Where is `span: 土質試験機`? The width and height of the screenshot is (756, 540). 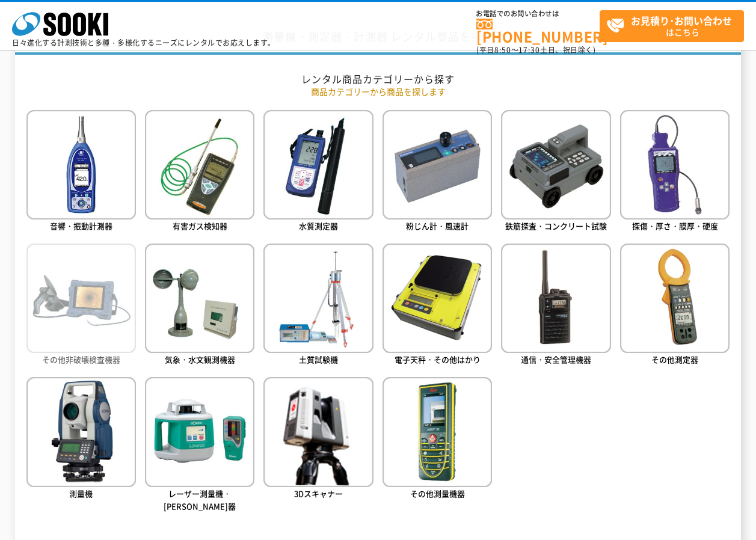 span: 土質試験機 is located at coordinates (318, 359).